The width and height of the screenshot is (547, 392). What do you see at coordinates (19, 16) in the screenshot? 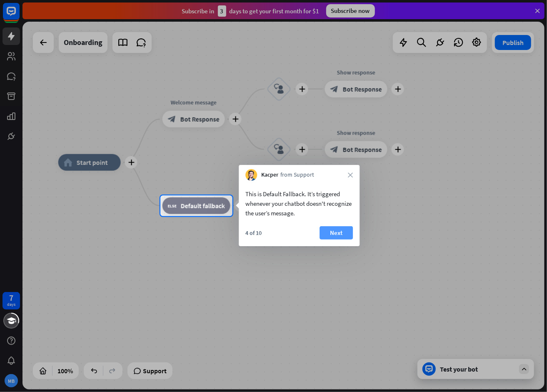
I see `button: Open LiveChat chat widget` at bounding box center [19, 16].